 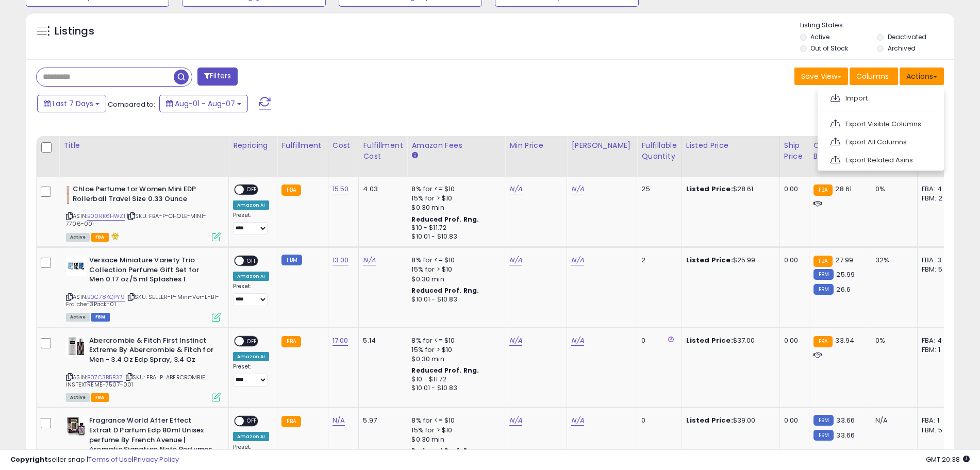 I want to click on div: $25.99, so click(x=729, y=261).